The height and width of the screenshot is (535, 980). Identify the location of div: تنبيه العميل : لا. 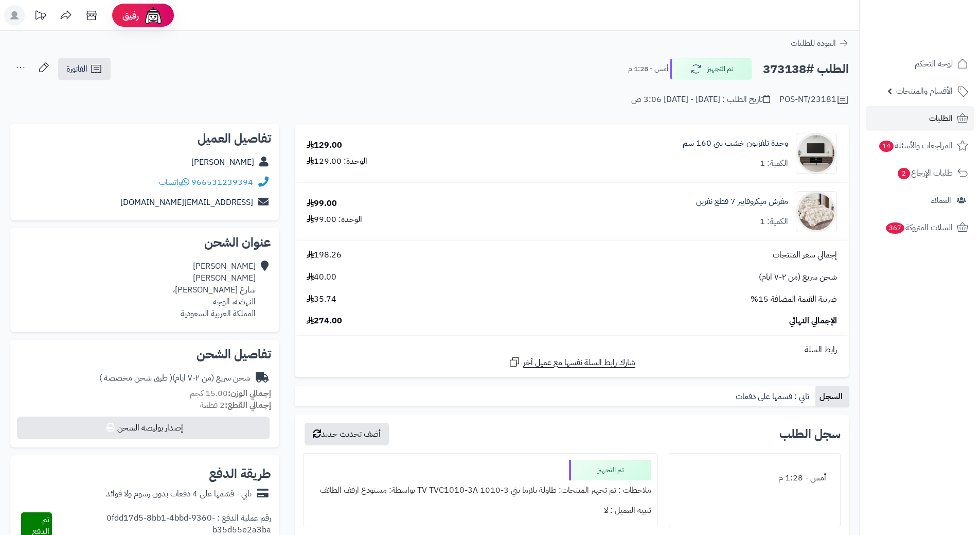
(480, 510).